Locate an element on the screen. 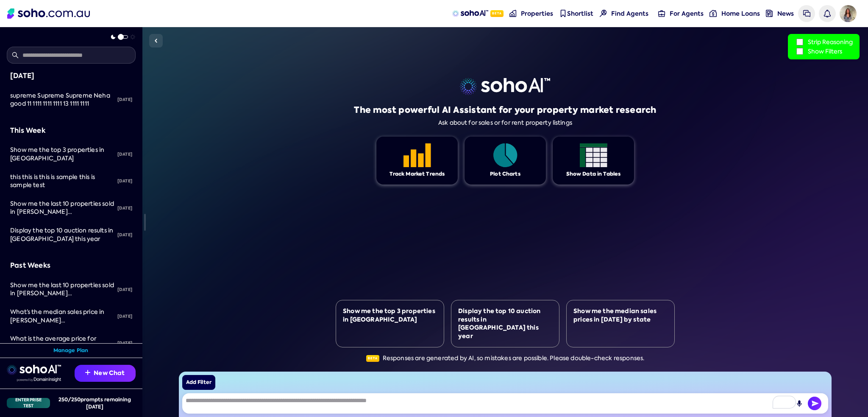 This screenshot has width=868, height=417. img: sohoAI logo is located at coordinates (470, 14).